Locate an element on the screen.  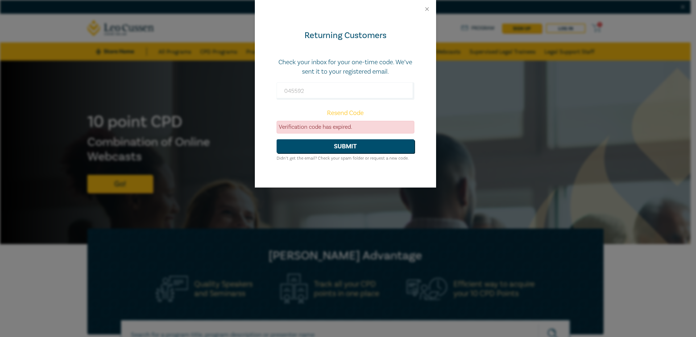
small: Didn’t get the email? Check your spam folder or request a new code. is located at coordinates (343, 158).